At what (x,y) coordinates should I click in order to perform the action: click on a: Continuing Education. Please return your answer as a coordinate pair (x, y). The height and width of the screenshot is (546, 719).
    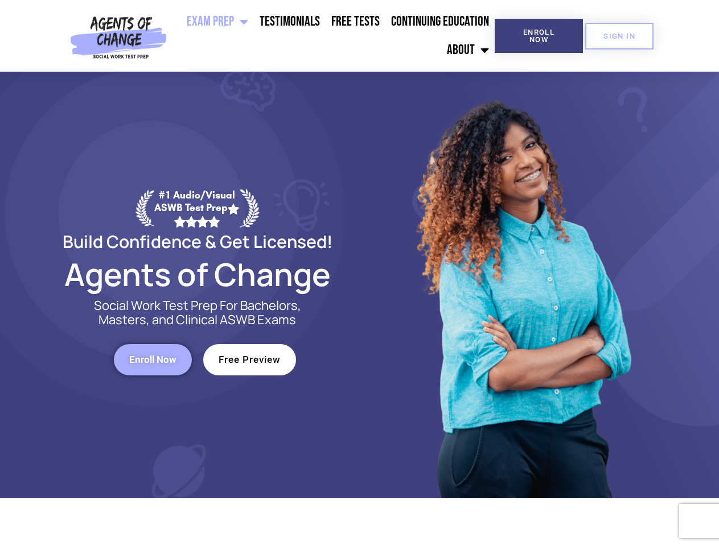
    Looking at the image, I should click on (440, 22).